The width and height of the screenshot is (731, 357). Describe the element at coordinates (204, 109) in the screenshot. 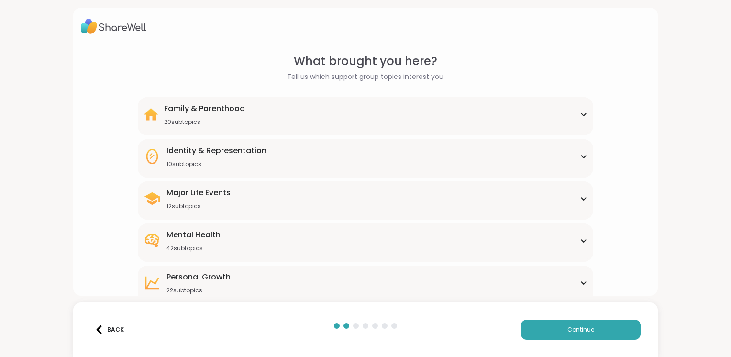

I see `div: Family & Parenthood` at that location.